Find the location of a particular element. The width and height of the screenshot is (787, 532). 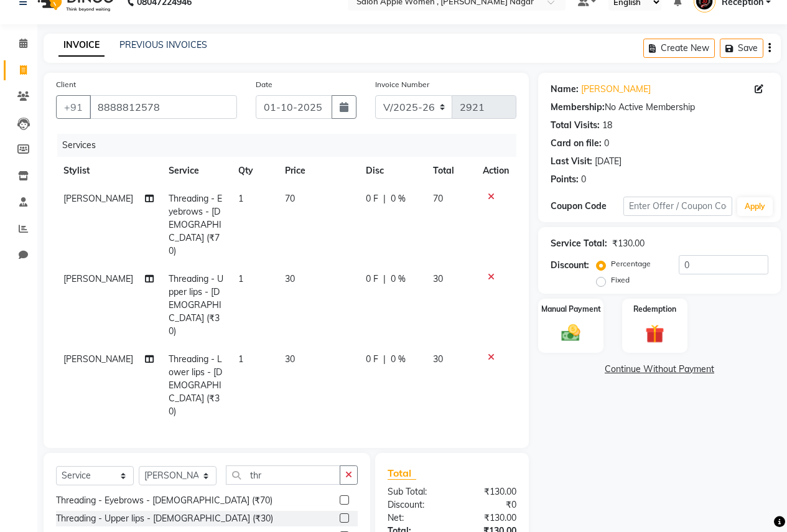

th: Price is located at coordinates (318, 171).